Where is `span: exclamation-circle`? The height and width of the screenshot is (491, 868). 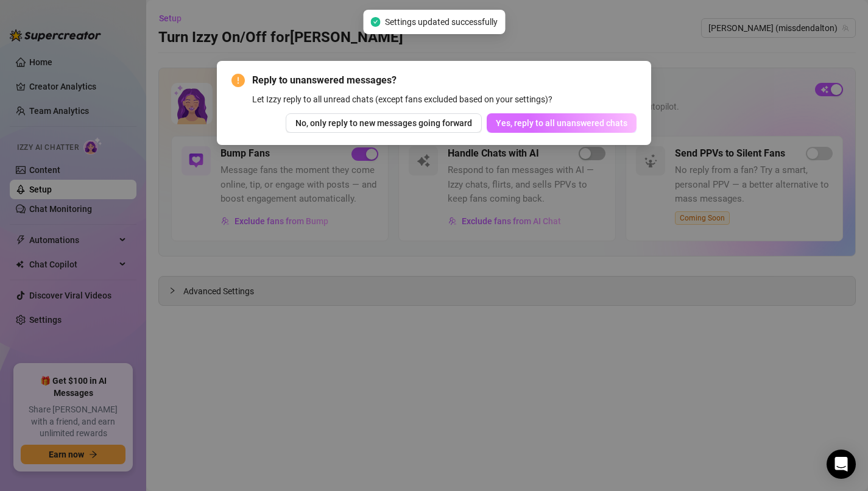 span: exclamation-circle is located at coordinates (238, 80).